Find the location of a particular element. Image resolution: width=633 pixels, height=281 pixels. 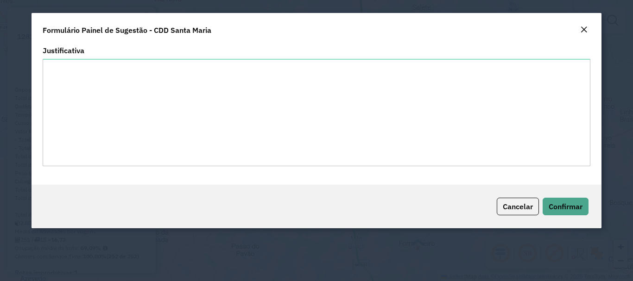

span: Cancelar is located at coordinates (518, 207).